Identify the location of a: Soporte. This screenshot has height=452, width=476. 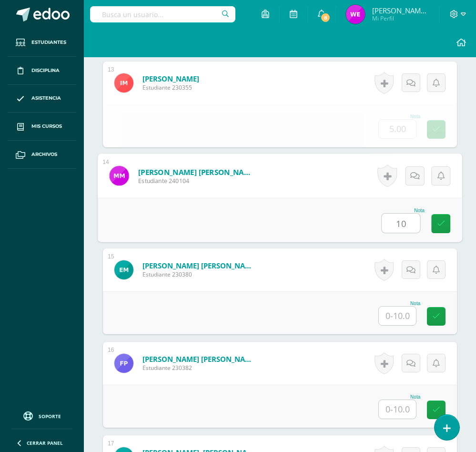
(42, 415).